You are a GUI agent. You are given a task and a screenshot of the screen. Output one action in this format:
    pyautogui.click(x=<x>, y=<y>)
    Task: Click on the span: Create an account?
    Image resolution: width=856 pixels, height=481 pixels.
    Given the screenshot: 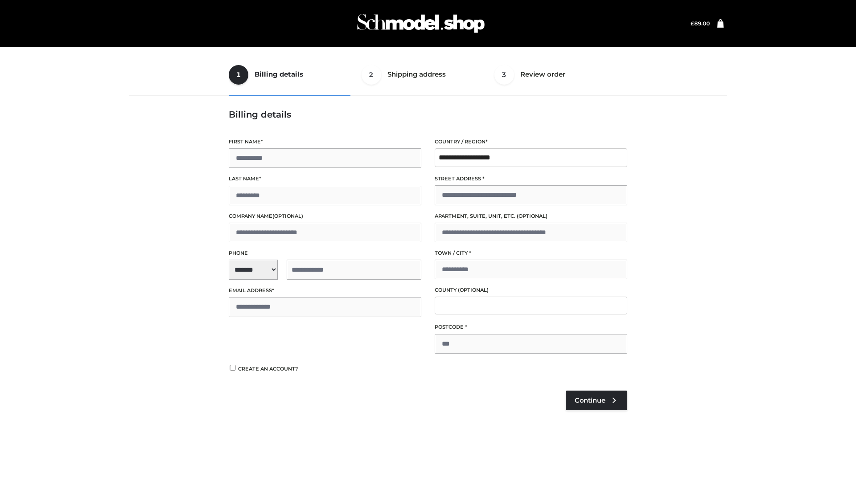 What is the action you would take?
    pyautogui.click(x=268, y=369)
    